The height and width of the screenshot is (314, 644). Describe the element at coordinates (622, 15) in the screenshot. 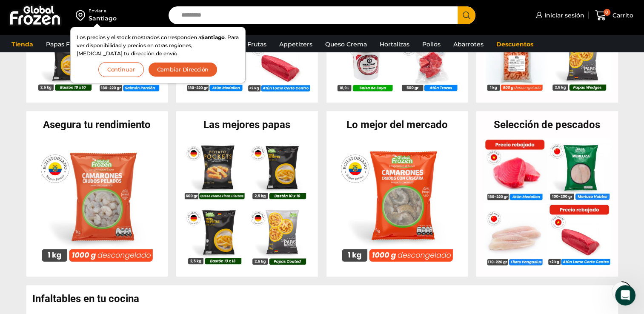

I see `span: Carrito` at that location.